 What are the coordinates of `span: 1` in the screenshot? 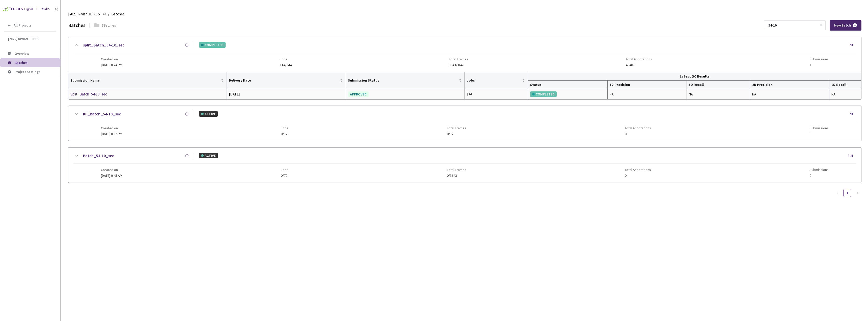 It's located at (819, 65).